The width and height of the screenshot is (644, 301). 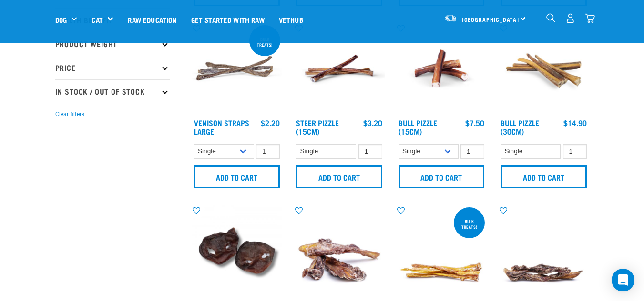 I want to click on img: Pile Of Love Tendons For Pets, so click(x=544, y=251).